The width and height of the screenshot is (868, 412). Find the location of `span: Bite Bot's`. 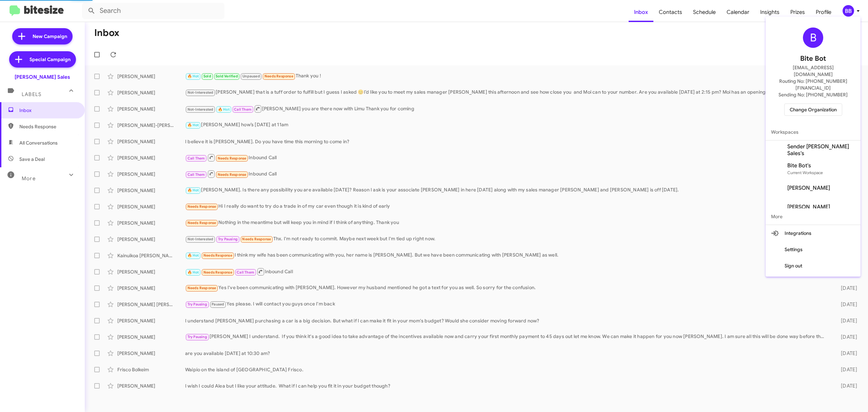

span: Bite Bot's is located at coordinates (805, 166).